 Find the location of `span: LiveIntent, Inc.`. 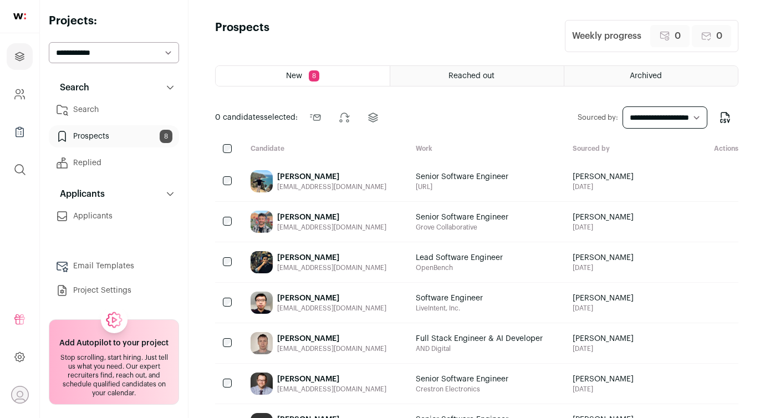

span: LiveIntent, Inc. is located at coordinates (449, 308).